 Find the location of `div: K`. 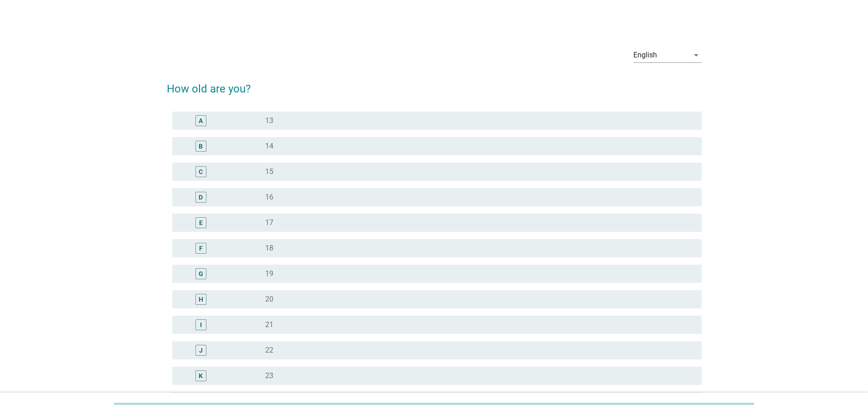

div: K is located at coordinates (201, 376).